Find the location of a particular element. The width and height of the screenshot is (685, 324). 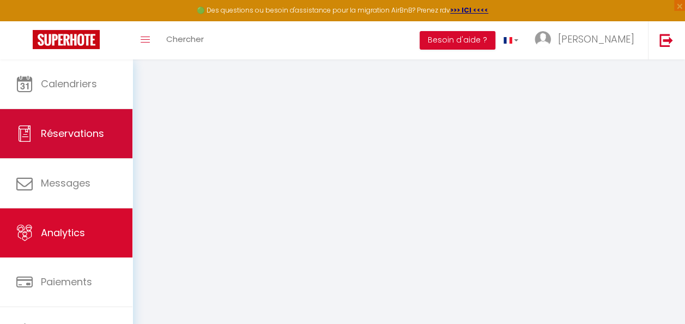

span: Réservations is located at coordinates (73, 133).